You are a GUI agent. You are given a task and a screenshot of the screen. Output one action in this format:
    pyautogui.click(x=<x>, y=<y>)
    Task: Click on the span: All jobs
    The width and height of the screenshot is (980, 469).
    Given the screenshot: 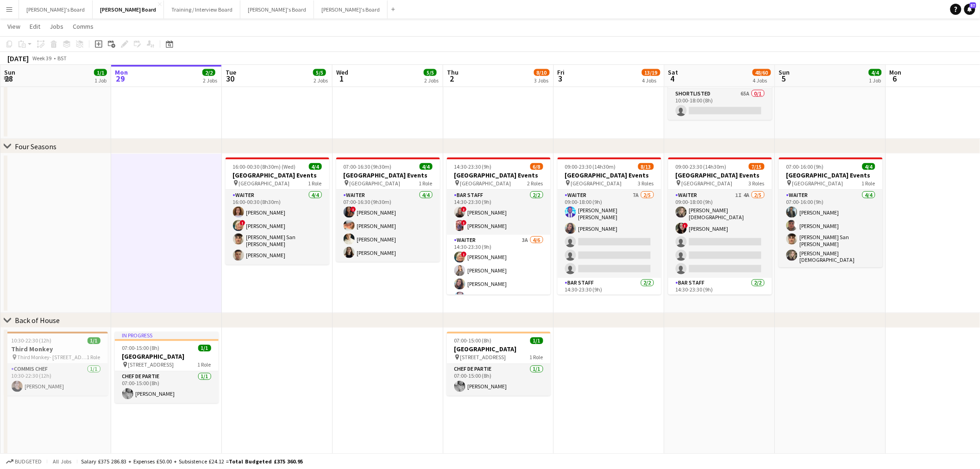 What is the action you would take?
    pyautogui.click(x=62, y=460)
    